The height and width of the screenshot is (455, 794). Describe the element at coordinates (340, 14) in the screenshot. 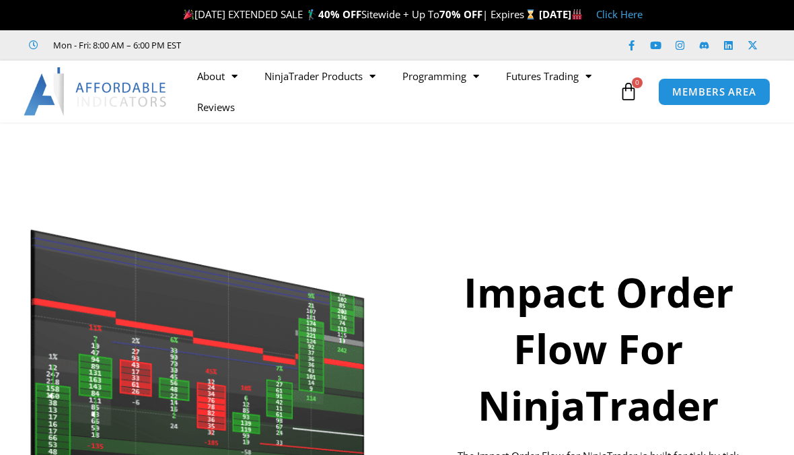

I see `strong: 40% OFF` at that location.